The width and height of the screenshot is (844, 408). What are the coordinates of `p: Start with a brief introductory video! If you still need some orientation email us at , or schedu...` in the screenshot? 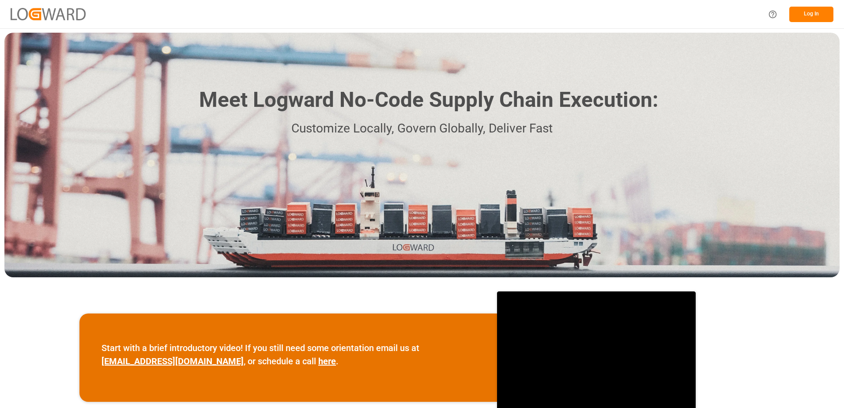 It's located at (288, 354).